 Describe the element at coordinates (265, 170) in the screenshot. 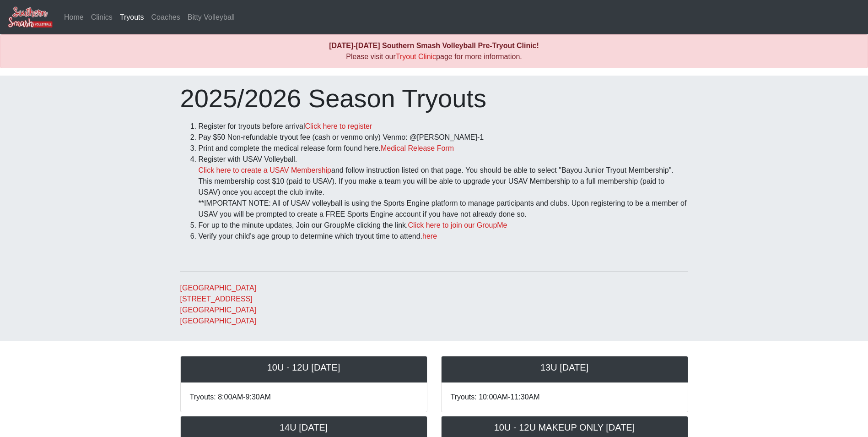

I see `a: Click here to create a USAV Membership` at that location.